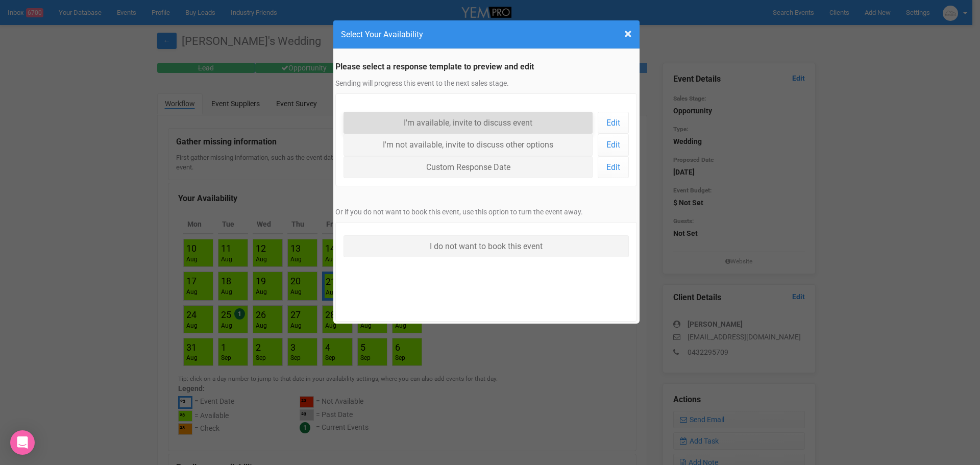  What do you see at coordinates (487, 212) in the screenshot?
I see `p: Or if you do not want to book this event, use this option to turn the event away.` at bounding box center [487, 212].